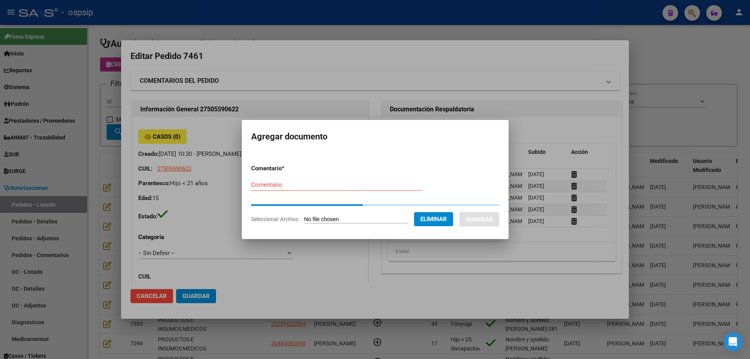 The width and height of the screenshot is (750, 359). Describe the element at coordinates (288, 168) in the screenshot. I see `p: Comentario` at that location.